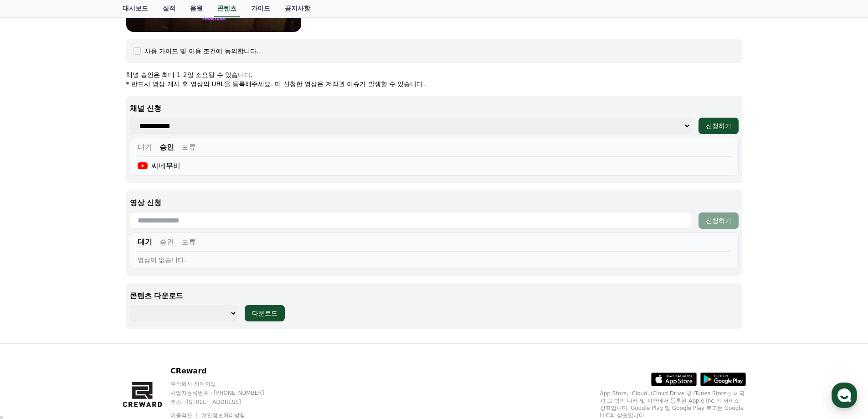 The image size is (868, 419). Describe the element at coordinates (434, 74) in the screenshot. I see `p: 채널 승인은 최대 1-2일 소요될 수 있습니다.` at that location.